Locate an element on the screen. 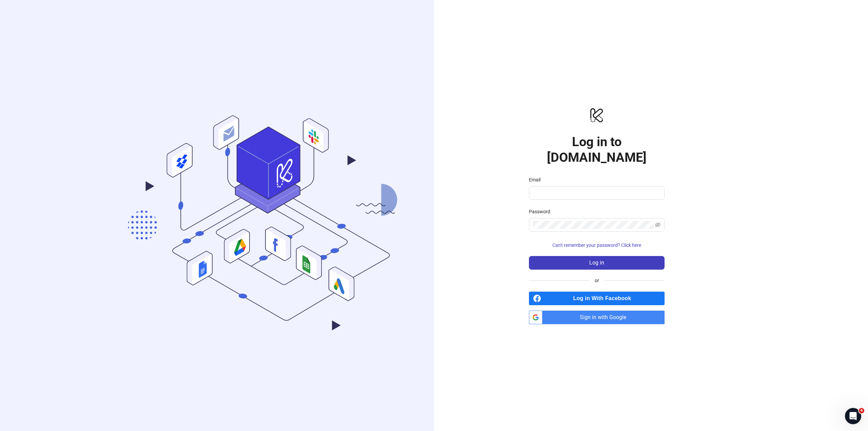 This screenshot has width=868, height=431. a: Sign in with Google is located at coordinates (597, 317).